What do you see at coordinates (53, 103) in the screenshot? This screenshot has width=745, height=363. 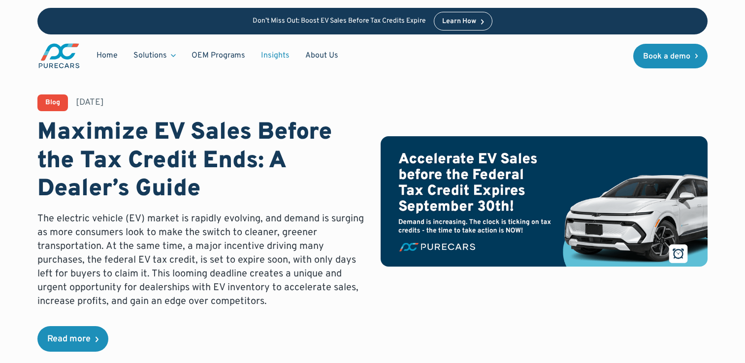 I see `div: Blog` at bounding box center [53, 103].